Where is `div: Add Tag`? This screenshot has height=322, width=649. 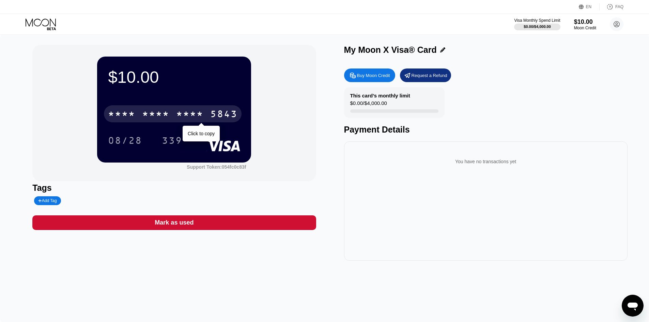
div: Add Tag is located at coordinates (47, 201).